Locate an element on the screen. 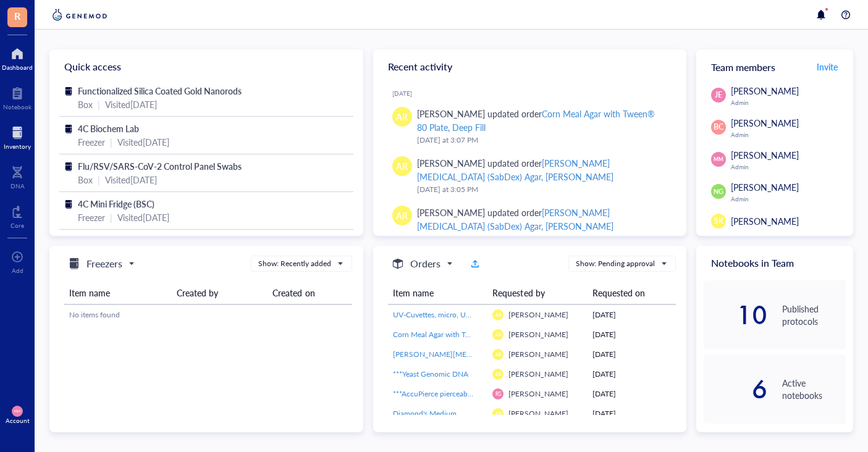 The width and height of the screenshot is (868, 452). span: UV-Cuvettes, micro, UV-transparent is located at coordinates (452, 314).